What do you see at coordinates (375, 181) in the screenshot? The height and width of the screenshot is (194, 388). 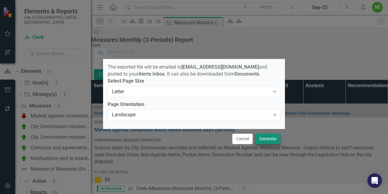 I see `div: Open Intercom Messenger` at bounding box center [375, 181].